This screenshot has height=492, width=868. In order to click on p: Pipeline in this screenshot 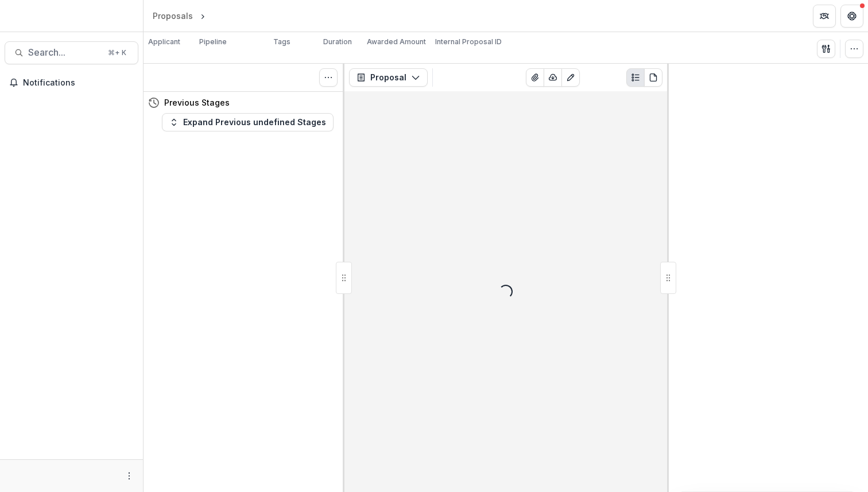, I will do `click(213, 42)`.